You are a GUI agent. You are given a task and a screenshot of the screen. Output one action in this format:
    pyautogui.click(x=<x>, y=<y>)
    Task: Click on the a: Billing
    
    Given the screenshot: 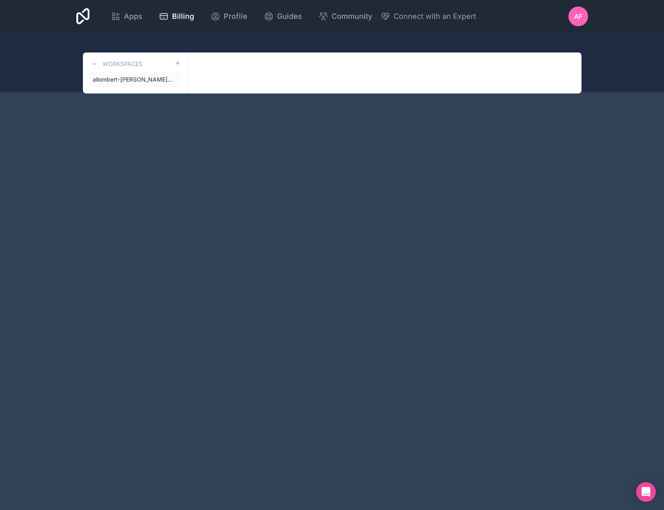 What is the action you would take?
    pyautogui.click(x=176, y=16)
    